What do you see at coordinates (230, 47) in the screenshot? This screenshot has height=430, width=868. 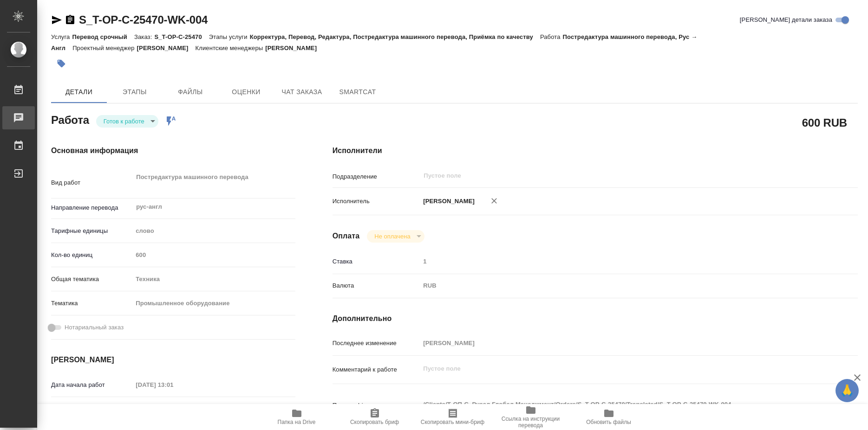 I see `p: Клиентские менеджеры` at bounding box center [230, 47].